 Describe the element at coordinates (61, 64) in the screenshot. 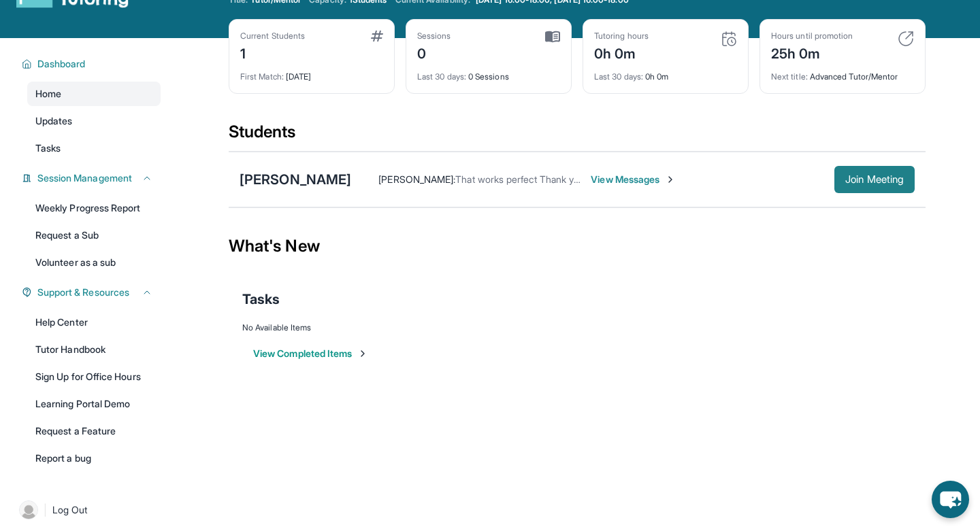

I see `span: Dashboard` at that location.